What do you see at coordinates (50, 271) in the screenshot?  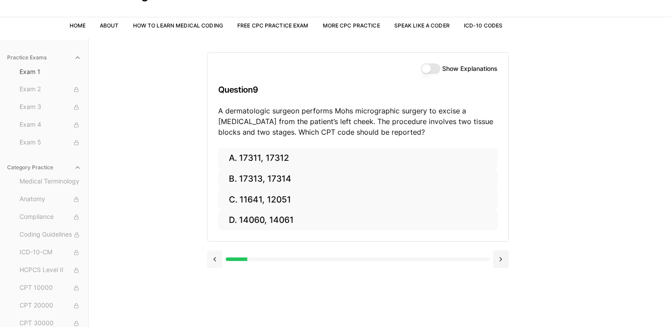 I see `button: HCPCS Level II` at bounding box center [50, 271].